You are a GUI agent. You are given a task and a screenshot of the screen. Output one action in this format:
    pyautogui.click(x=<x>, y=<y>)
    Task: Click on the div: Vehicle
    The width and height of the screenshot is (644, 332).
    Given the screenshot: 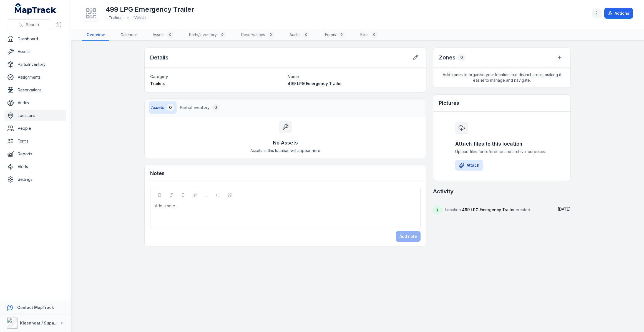 What is the action you would take?
    pyautogui.click(x=140, y=18)
    